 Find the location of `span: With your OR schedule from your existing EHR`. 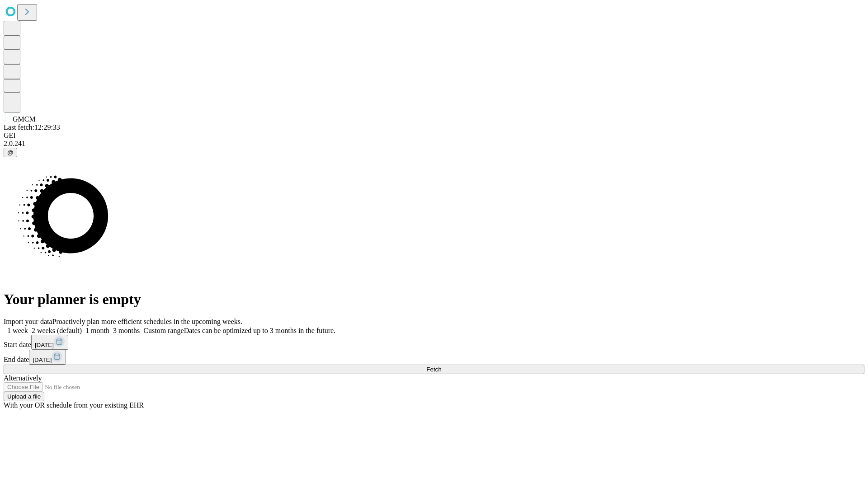

span: With your OR schedule from your existing EHR is located at coordinates (73, 405).